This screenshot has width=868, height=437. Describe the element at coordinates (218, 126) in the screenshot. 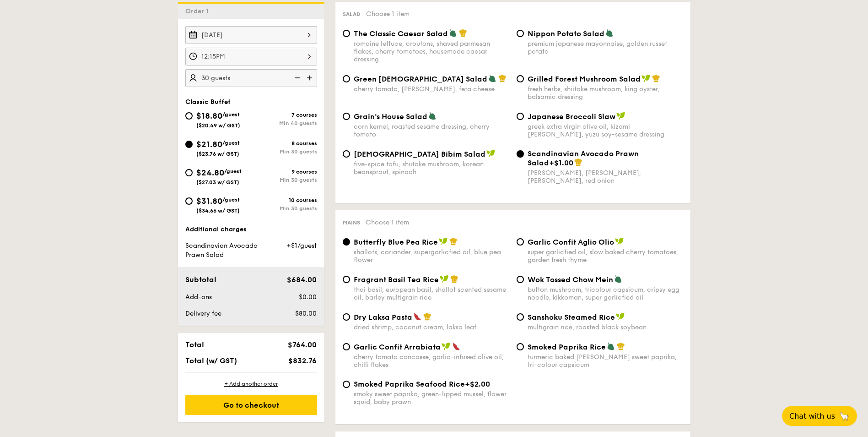

I see `span: ($20.49 w/ GST)` at that location.